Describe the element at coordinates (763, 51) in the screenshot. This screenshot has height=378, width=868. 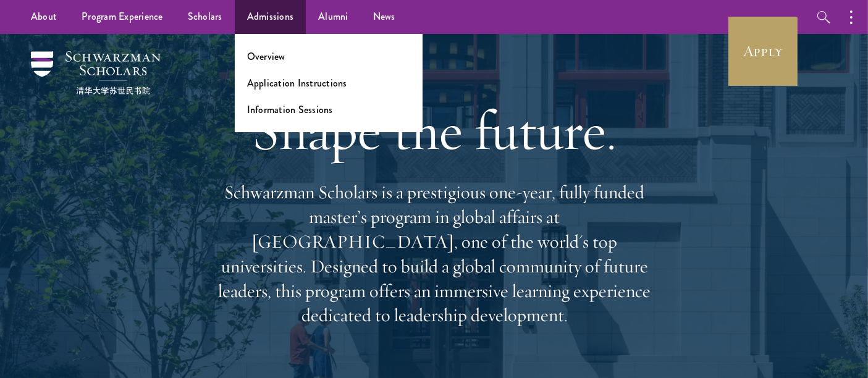
I see `a: Apply` at that location.